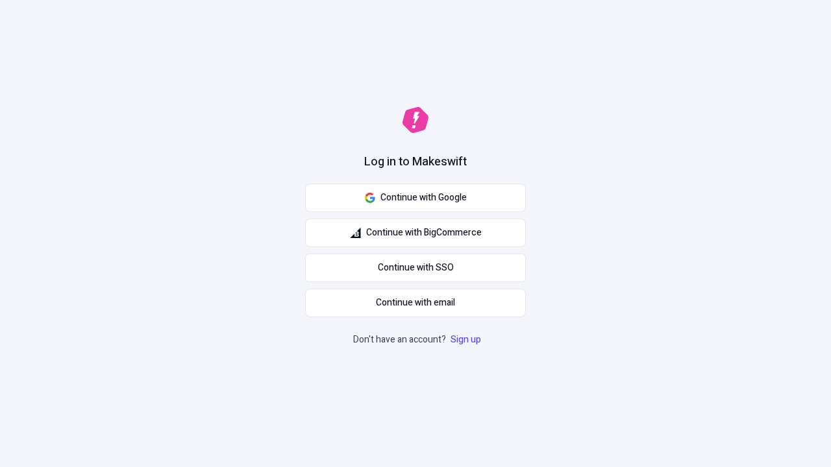 This screenshot has width=831, height=467. I want to click on p: Don't have an account?, so click(418, 340).